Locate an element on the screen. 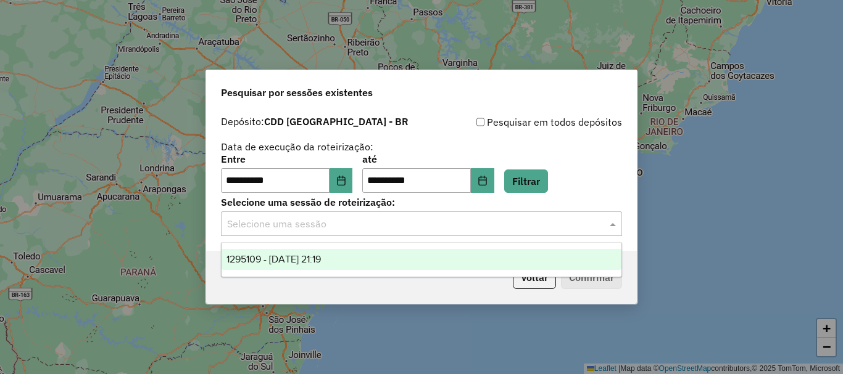  button: Filtrar is located at coordinates (526, 181).